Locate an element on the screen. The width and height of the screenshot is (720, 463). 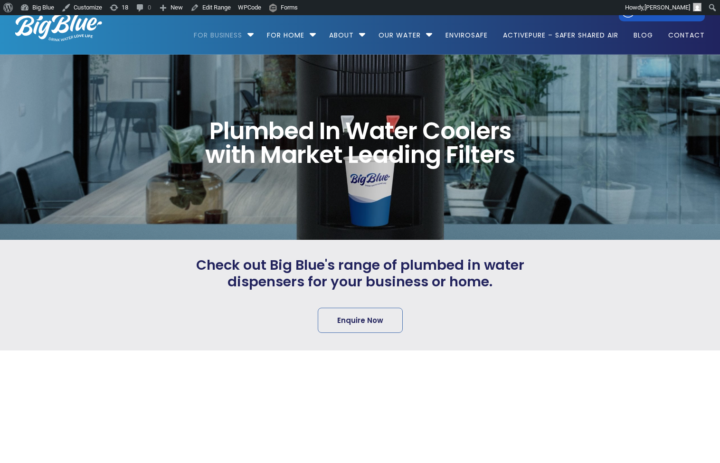
a: Enquire Now is located at coordinates (360, 320).